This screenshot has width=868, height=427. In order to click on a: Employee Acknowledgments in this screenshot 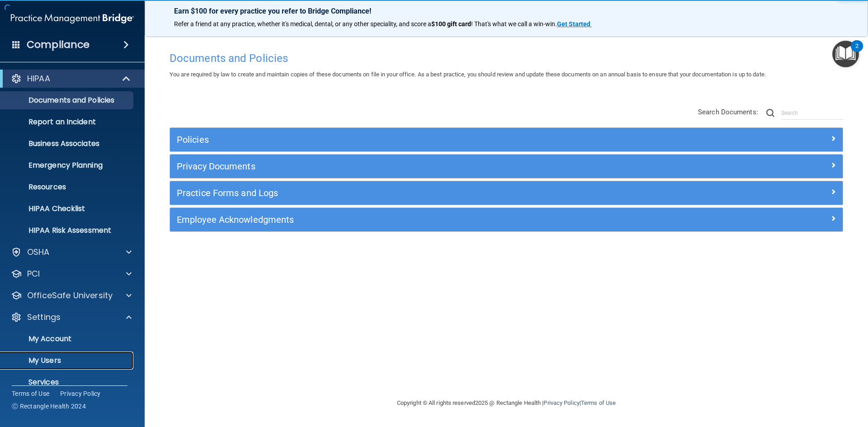, I will do `click(507, 220)`.